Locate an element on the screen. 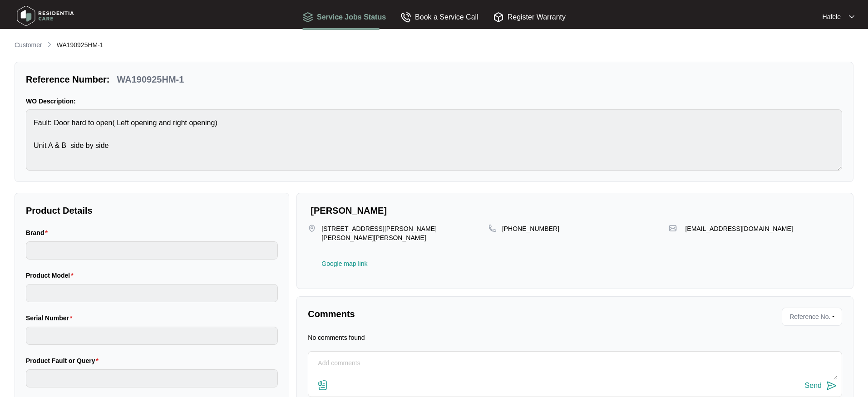 The image size is (868, 397). div: Service Jobs Status is located at coordinates (344, 17).